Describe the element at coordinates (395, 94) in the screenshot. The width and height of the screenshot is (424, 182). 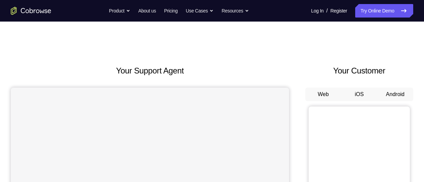
I see `button: Android` at that location.